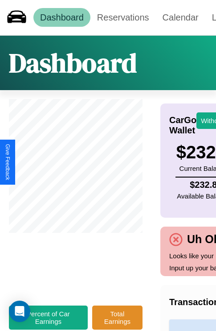  I want to click on a: Reservations, so click(123, 17).